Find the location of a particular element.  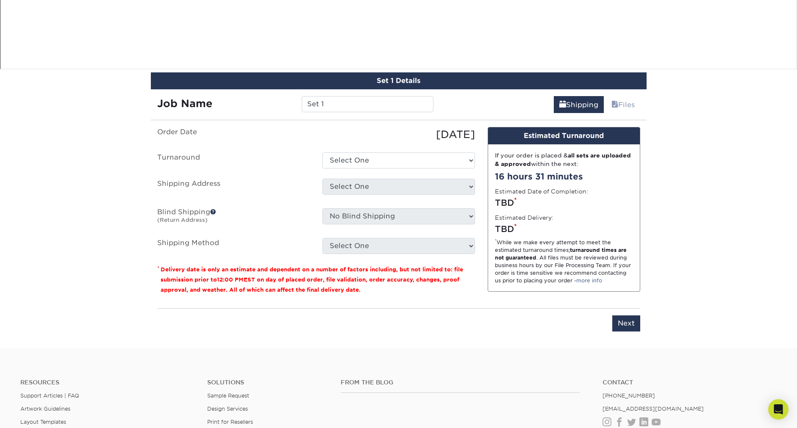

small: Delivery date is only an estimate and dependent on a number of factors including, but not limited... is located at coordinates (312, 280).